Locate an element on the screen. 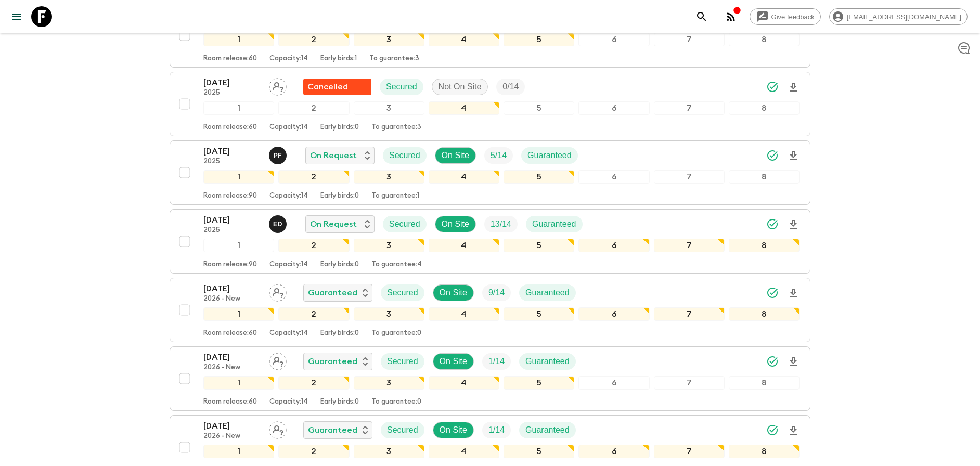  p: To guarantee: 4 is located at coordinates (396, 265).